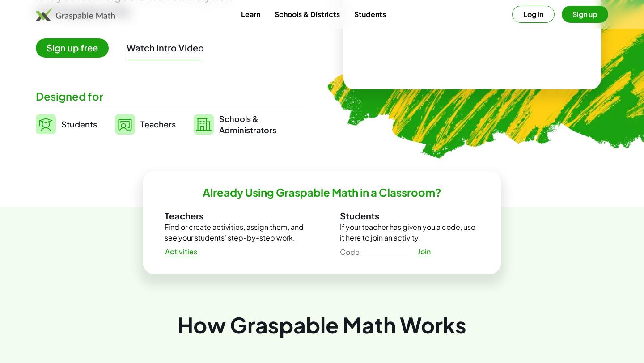  I want to click on a: Learn, so click(250, 14).